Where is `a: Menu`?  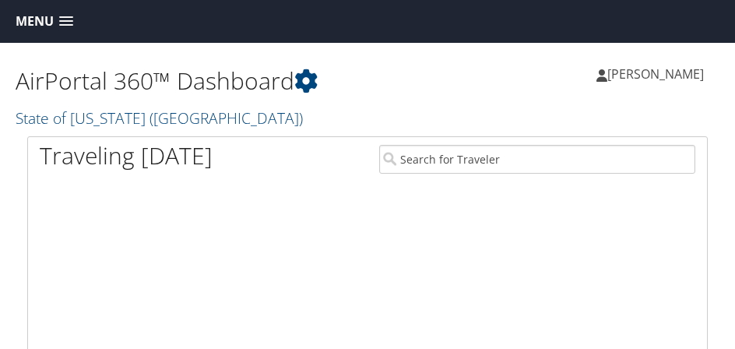 a: Menu is located at coordinates (44, 21).